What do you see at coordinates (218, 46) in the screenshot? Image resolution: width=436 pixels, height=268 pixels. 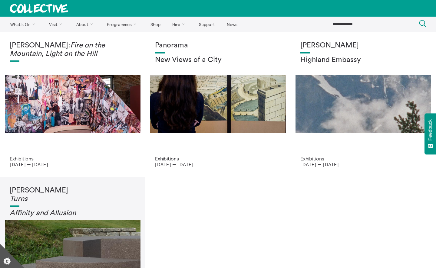 I see `h1: Panorama` at bounding box center [218, 46].